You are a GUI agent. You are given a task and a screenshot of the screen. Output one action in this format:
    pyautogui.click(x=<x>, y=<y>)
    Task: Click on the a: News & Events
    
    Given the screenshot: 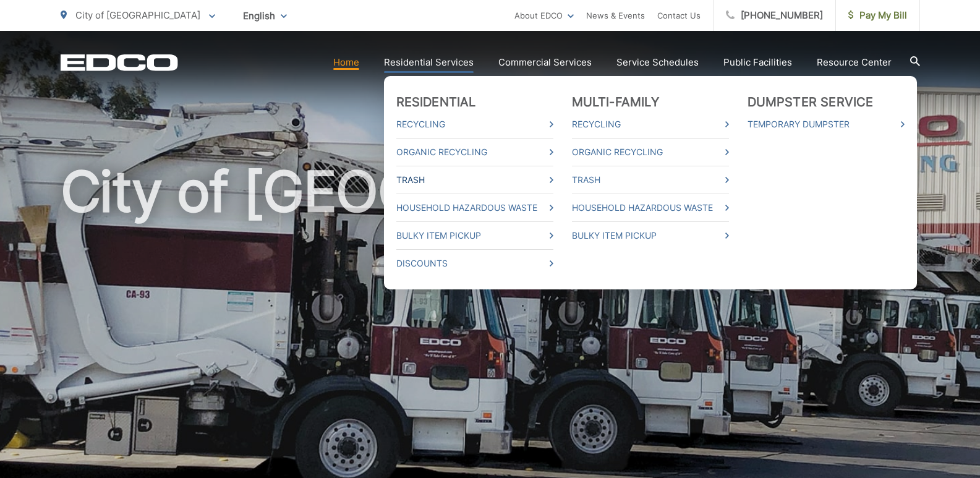 What is the action you would take?
    pyautogui.click(x=616, y=16)
    